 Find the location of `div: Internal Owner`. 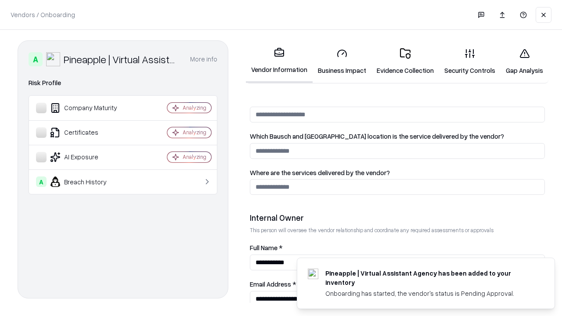

div: Internal Owner is located at coordinates (397, 218).